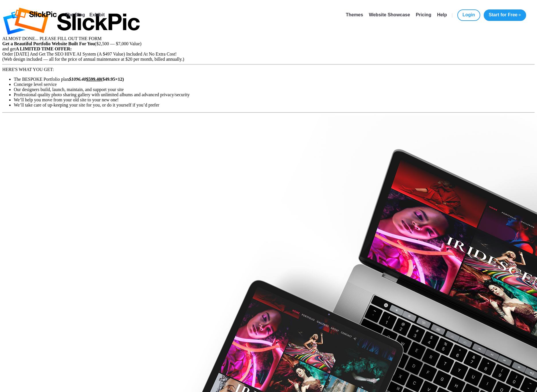 Image resolution: width=537 pixels, height=392 pixels. Describe the element at coordinates (9, 49) in the screenshot. I see `span: and get` at that location.